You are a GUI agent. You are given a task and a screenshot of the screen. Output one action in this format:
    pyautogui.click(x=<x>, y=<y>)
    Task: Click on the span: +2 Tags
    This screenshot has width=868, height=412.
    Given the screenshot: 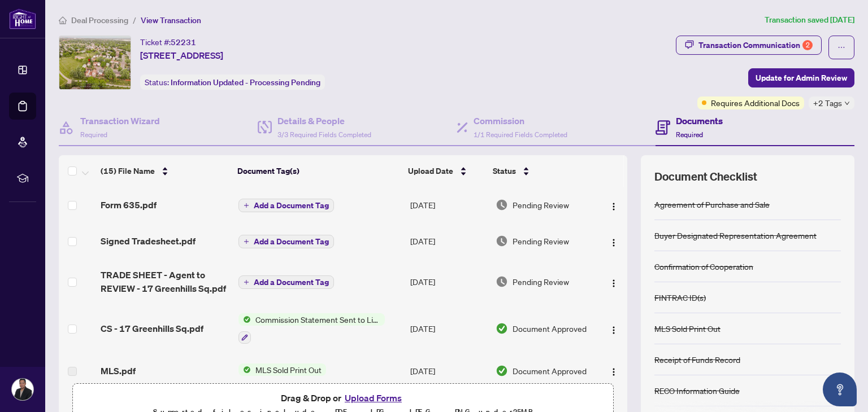 What is the action you would take?
    pyautogui.click(x=827, y=103)
    